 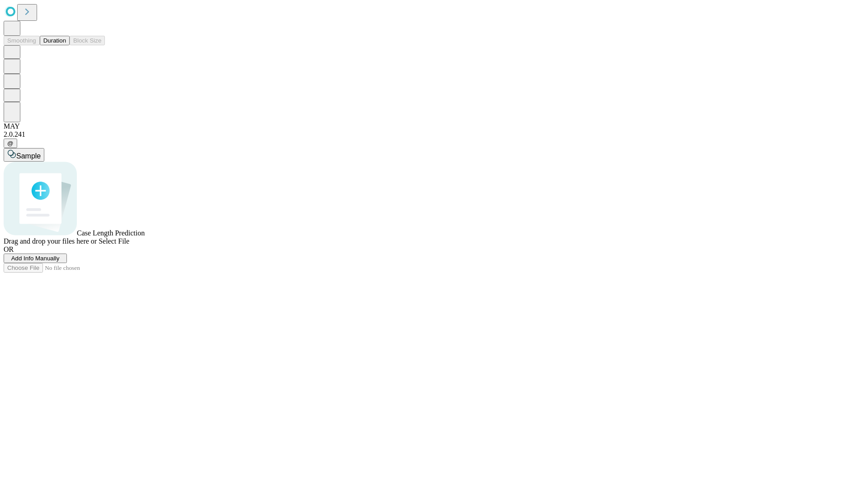 I want to click on span: Sample, so click(x=28, y=155).